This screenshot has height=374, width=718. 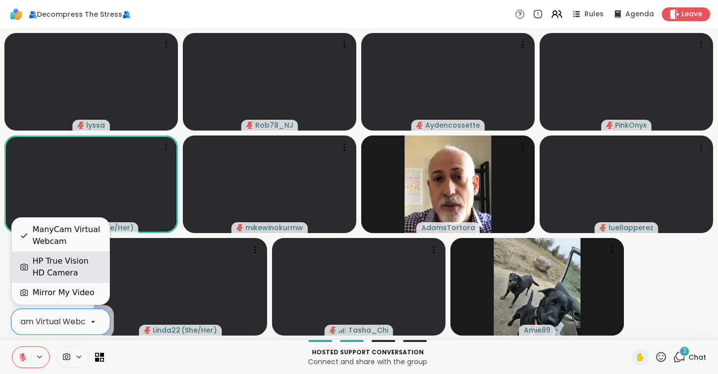 What do you see at coordinates (67, 236) in the screenshot?
I see `div: ManyCam Virtual Webcam` at bounding box center [67, 236].